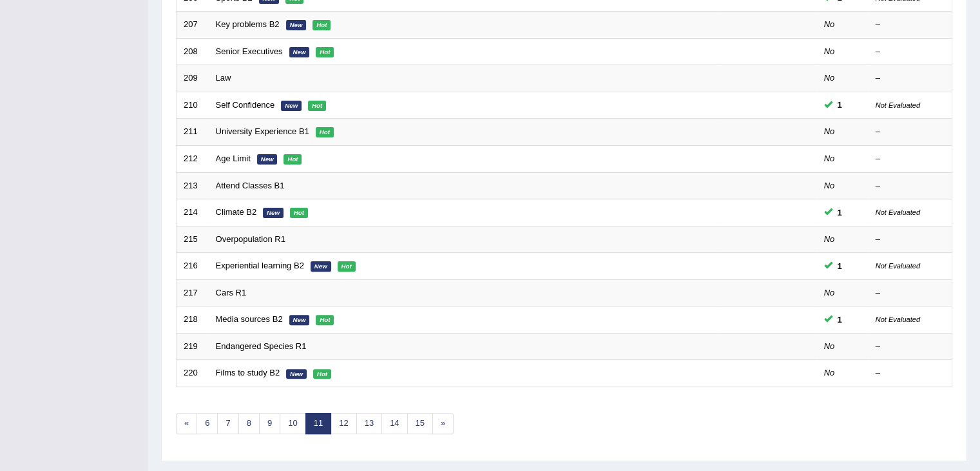  What do you see at coordinates (394, 423) in the screenshot?
I see `a: 14` at bounding box center [394, 423].